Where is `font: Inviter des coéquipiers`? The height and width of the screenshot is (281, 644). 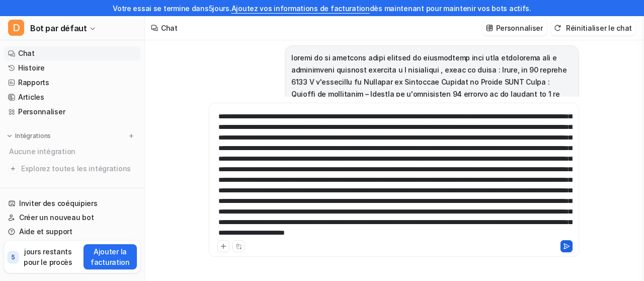
font: Inviter des coéquipiers is located at coordinates (58, 203).